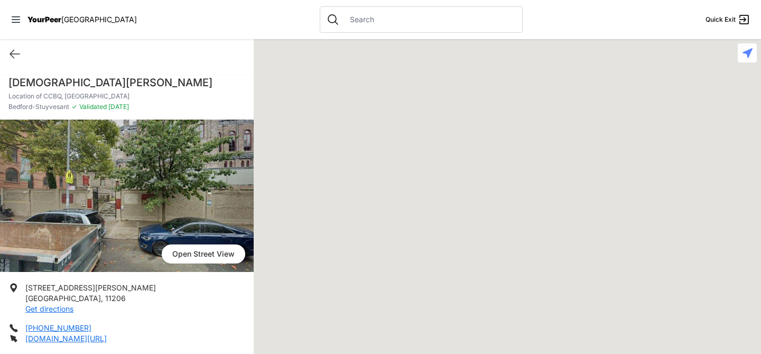 The height and width of the screenshot is (354, 761). What do you see at coordinates (720, 20) in the screenshot?
I see `span: Quick Exit` at bounding box center [720, 20].